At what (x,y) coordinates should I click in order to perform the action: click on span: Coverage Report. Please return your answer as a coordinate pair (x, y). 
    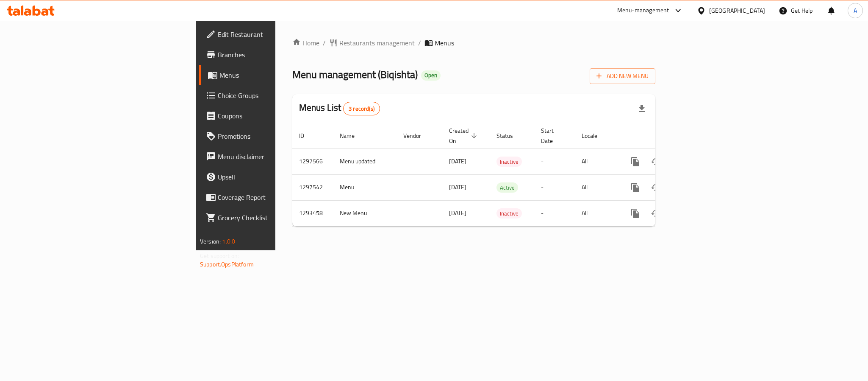
    Looking at the image, I should click on (276, 197).